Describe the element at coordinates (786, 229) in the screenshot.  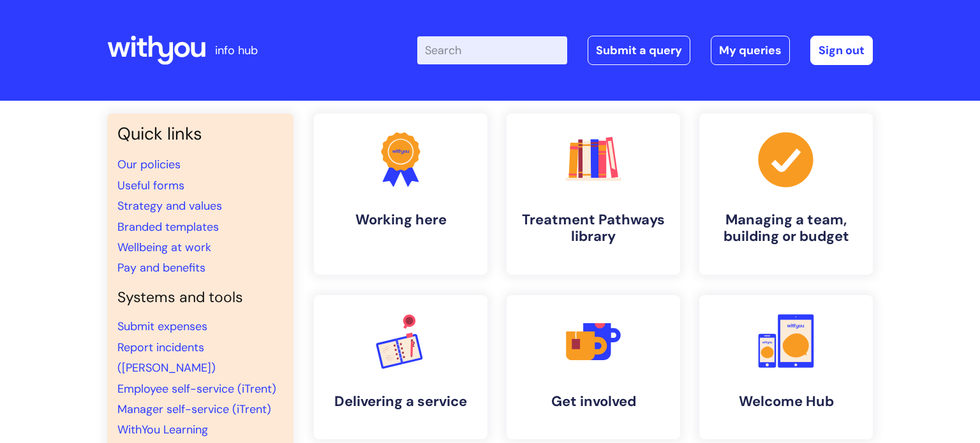
I see `h4: Managing a team, building or budget` at that location.